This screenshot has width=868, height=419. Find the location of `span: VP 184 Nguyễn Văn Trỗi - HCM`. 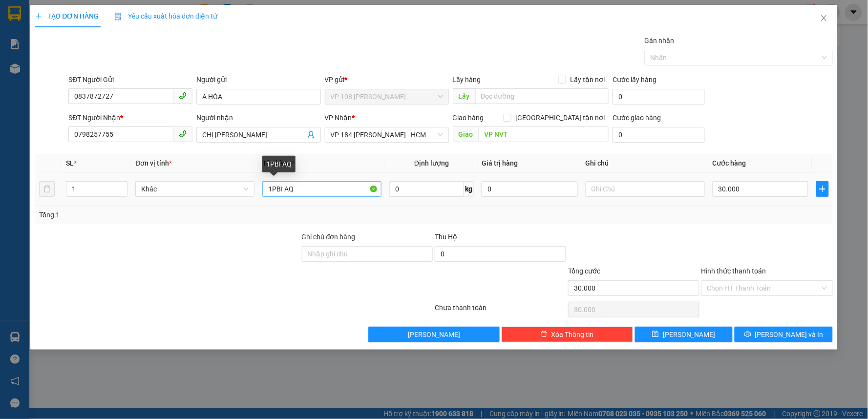

span: VP 184 Nguyễn Văn Trỗi - HCM is located at coordinates (387, 135).